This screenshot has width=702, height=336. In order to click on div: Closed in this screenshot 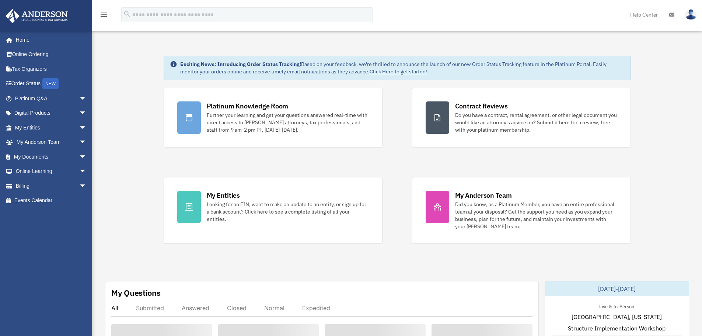, I will do `click(236, 308)`.